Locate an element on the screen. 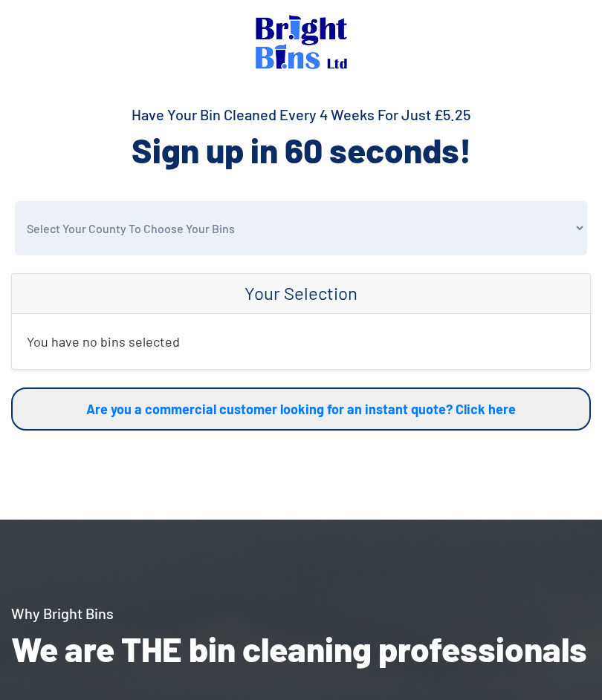  h4: Why Bright Bins is located at coordinates (301, 614).